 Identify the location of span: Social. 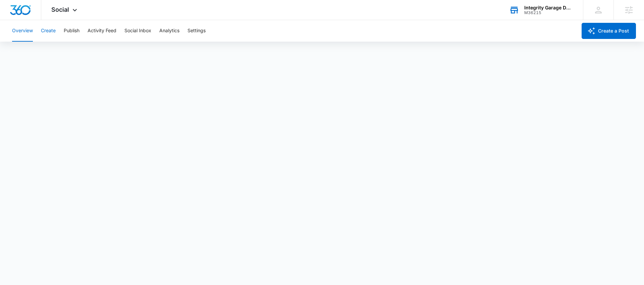
(60, 9).